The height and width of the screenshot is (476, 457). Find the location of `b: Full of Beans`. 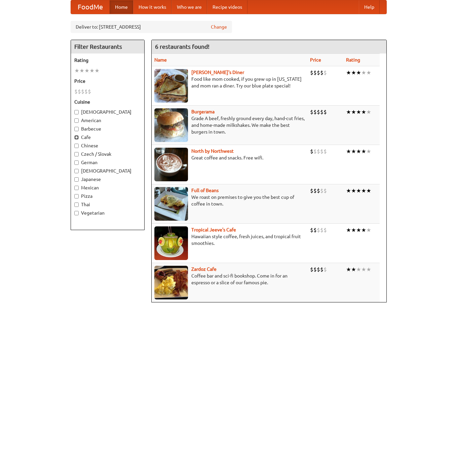

b: Full of Beans is located at coordinates (205, 190).